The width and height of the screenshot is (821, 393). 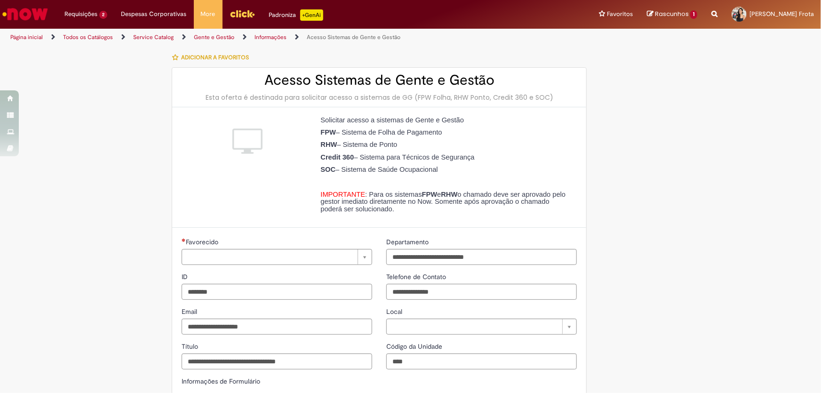 What do you see at coordinates (184, 240) in the screenshot?
I see `span: Necessários` at bounding box center [184, 240].